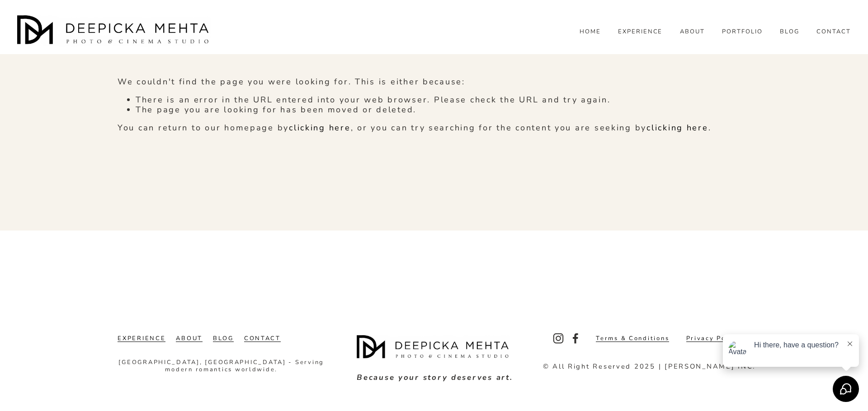 This screenshot has width=868, height=411. What do you see at coordinates (443, 110) in the screenshot?
I see `li: The page you are looking for has been moved or deleted.` at bounding box center [443, 110].